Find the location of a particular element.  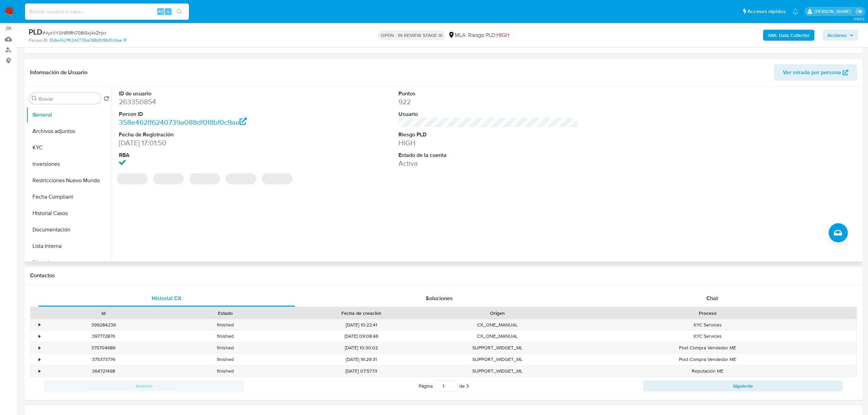

div: 399284239 is located at coordinates (103, 325).